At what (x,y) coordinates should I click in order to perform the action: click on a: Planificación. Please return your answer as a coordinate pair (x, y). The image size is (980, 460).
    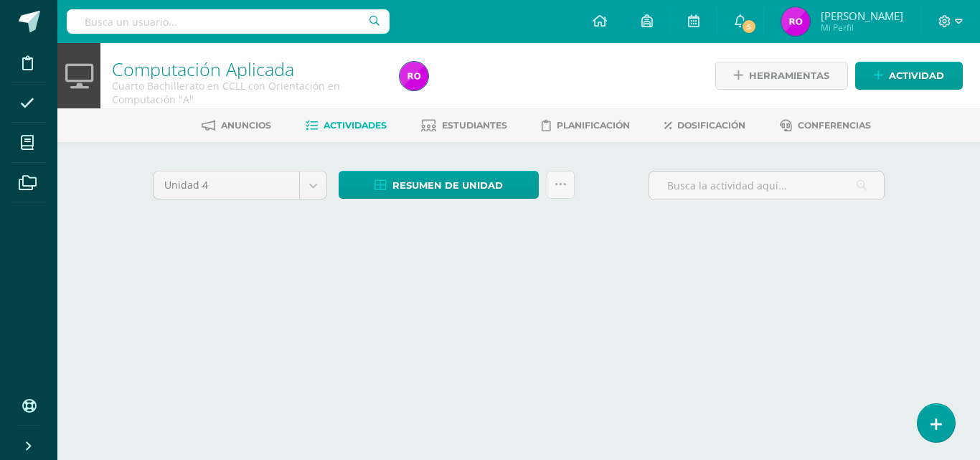
    Looking at the image, I should click on (585, 126).